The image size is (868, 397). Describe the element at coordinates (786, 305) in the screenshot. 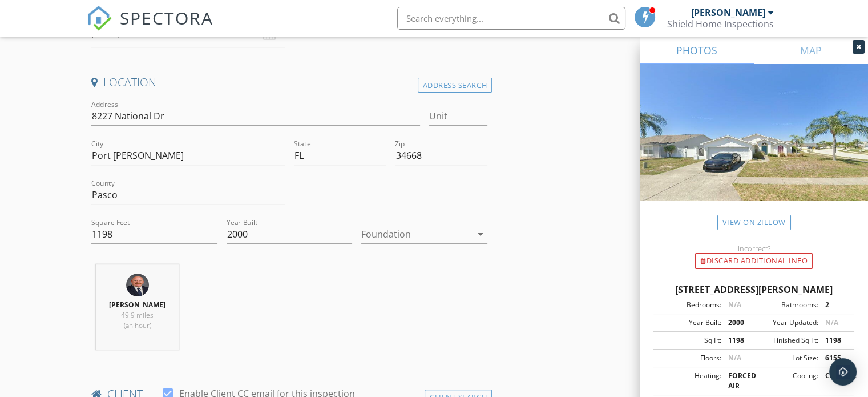

I see `div: Bathrooms:` at that location.